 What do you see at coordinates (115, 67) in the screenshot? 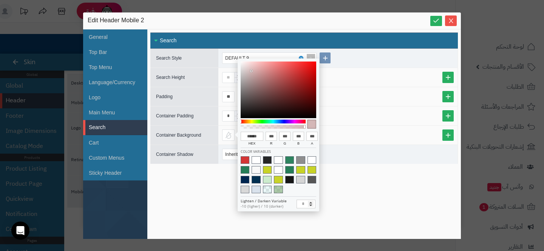
I see `li: Top Menu` at bounding box center [115, 67].